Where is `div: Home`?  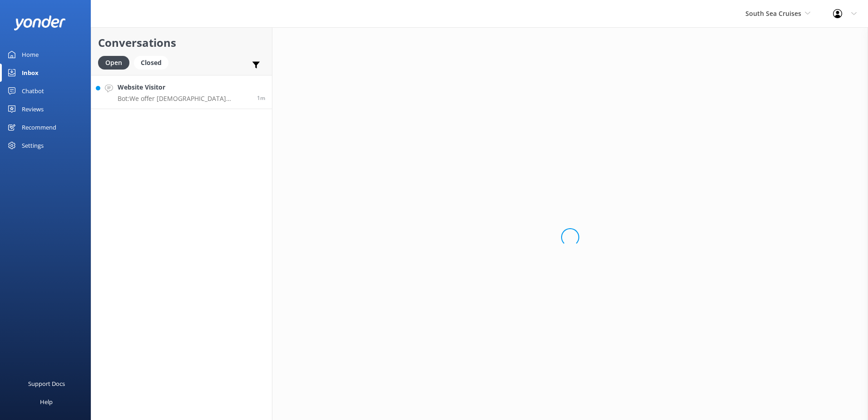 div: Home is located at coordinates (30, 55).